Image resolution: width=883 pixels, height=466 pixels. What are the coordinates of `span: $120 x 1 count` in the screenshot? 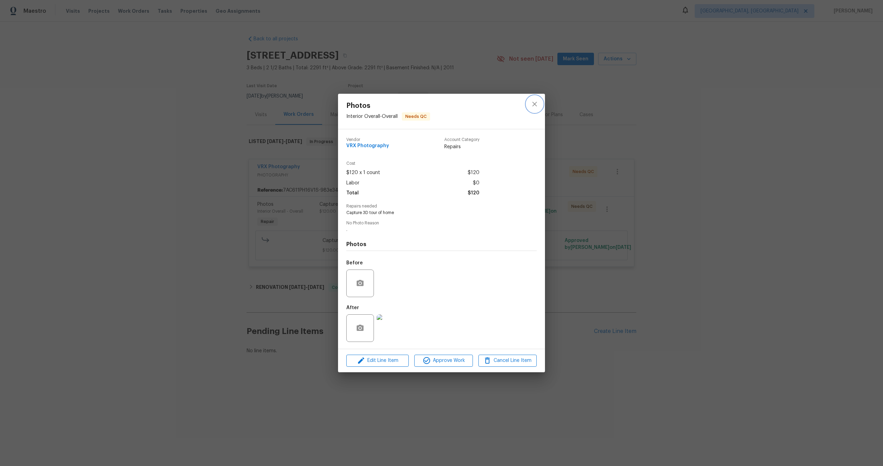 It's located at (363, 173).